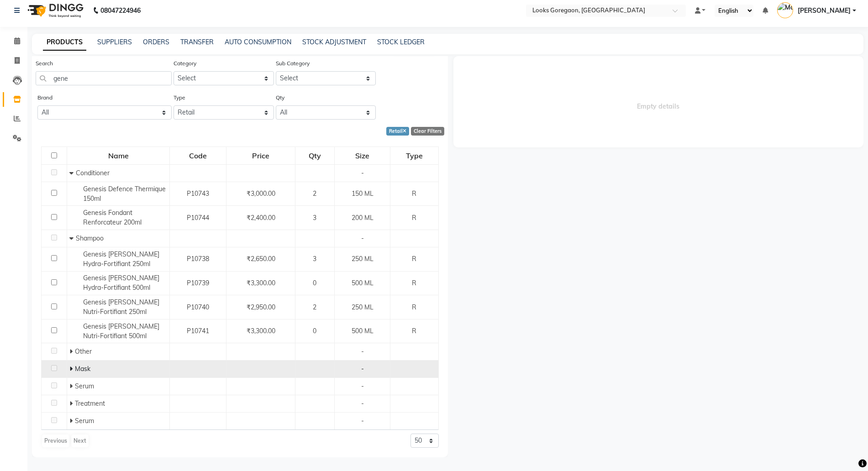 The width and height of the screenshot is (868, 471). What do you see at coordinates (261, 259) in the screenshot?
I see `span: ₹2,650.00` at bounding box center [261, 259].